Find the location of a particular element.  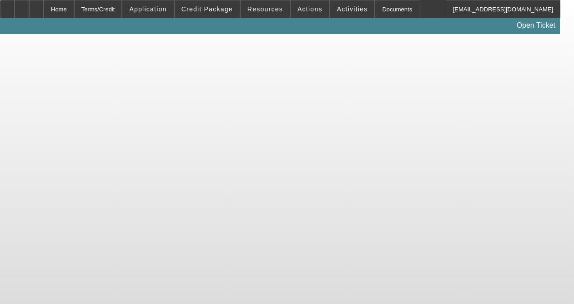

span: Activities is located at coordinates (353, 9).